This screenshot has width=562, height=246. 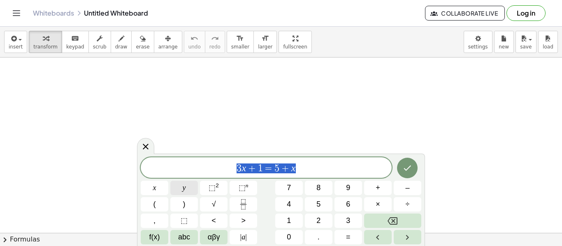 I want to click on button: format_sizesmaller, so click(x=240, y=42).